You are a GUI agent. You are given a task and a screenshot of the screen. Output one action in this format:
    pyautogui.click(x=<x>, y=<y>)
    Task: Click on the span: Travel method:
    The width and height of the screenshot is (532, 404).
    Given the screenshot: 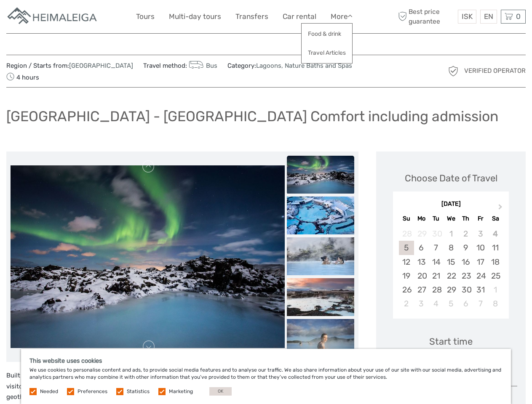 What is the action you would take?
    pyautogui.click(x=180, y=66)
    